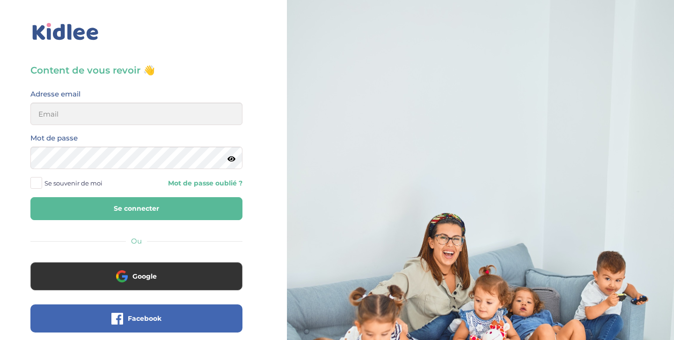 This screenshot has width=674, height=340. I want to click on span: Google, so click(145, 276).